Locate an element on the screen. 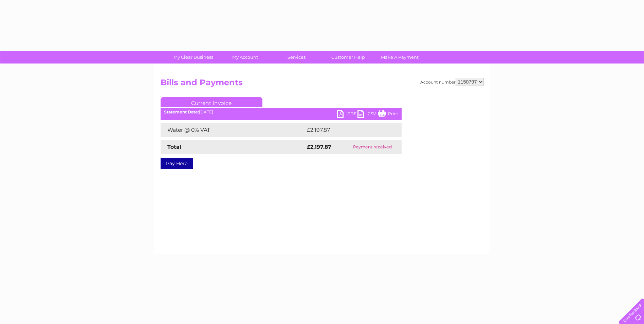  a: My Account is located at coordinates (245, 57).